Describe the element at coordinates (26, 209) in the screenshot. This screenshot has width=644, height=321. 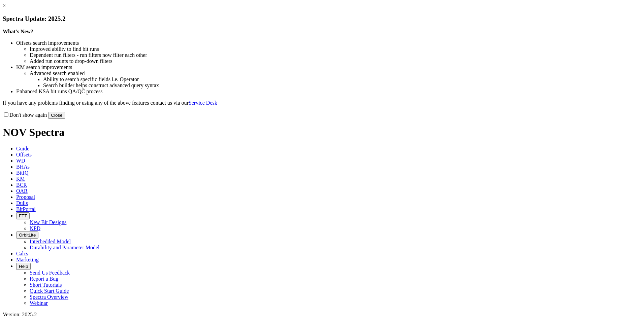
I see `span: BitPortal` at that location.